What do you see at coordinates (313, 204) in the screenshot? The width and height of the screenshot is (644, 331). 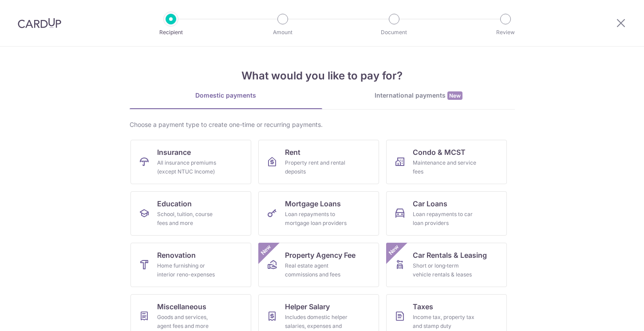 I see `span: Mortgage Loans` at bounding box center [313, 204].